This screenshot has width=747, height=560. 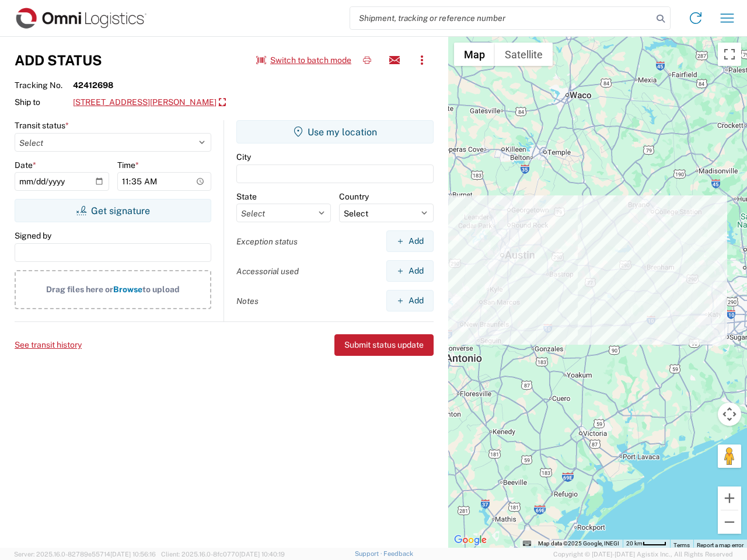 I want to click on label: Signed by, so click(x=33, y=235).